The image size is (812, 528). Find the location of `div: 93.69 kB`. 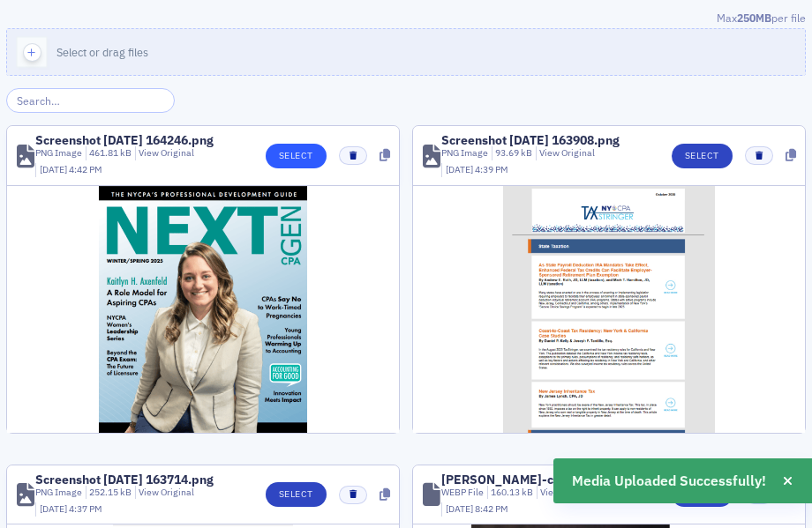

div: 93.69 kB is located at coordinates (512, 154).